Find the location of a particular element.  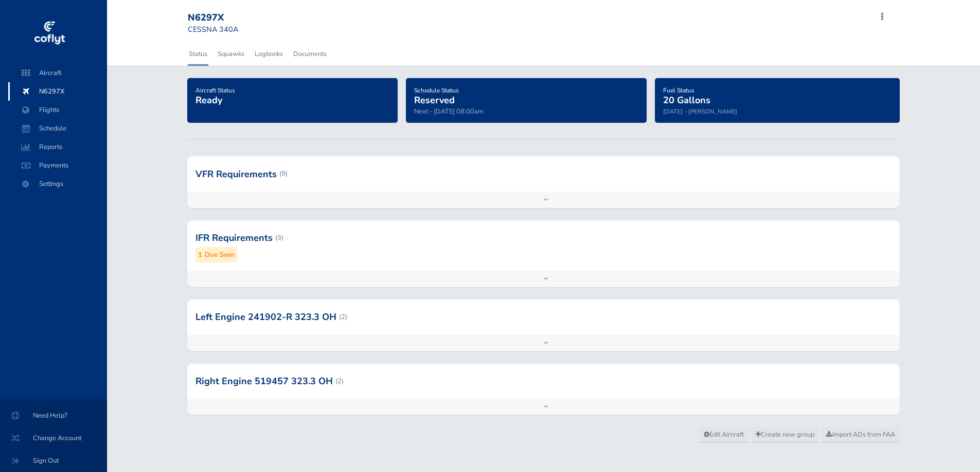

a: Status is located at coordinates (198, 54).